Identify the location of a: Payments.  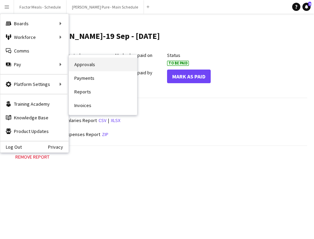
(103, 78).